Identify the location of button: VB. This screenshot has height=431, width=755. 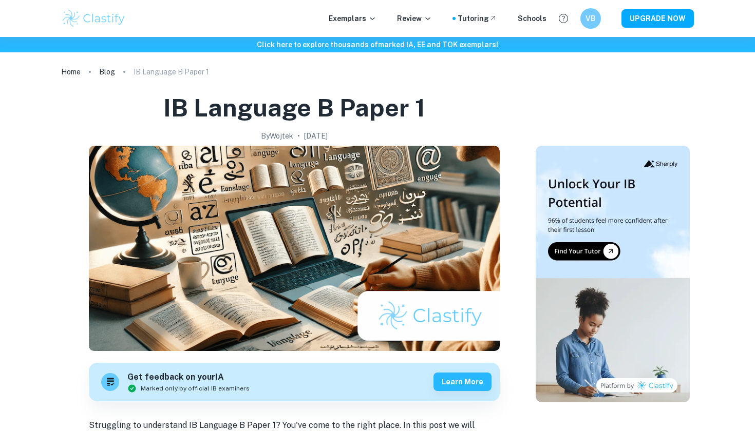
(591, 18).